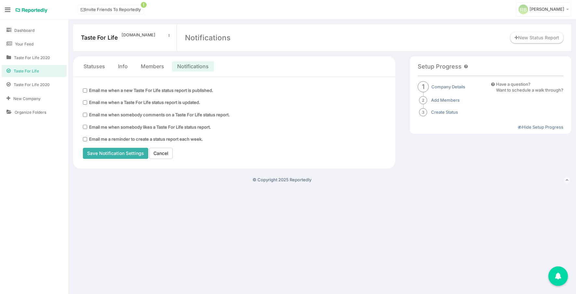  Describe the element at coordinates (524, 9) in the screenshot. I see `img: svg+xml;base64,PD94bWwgdmVyc2lvbj0iMS4wIiBlbmNvZGluZz0iVVRGLTgiPz4KICAgICAg%0APHN2ZyB2ZXJzaW9uPSI...` at that location.